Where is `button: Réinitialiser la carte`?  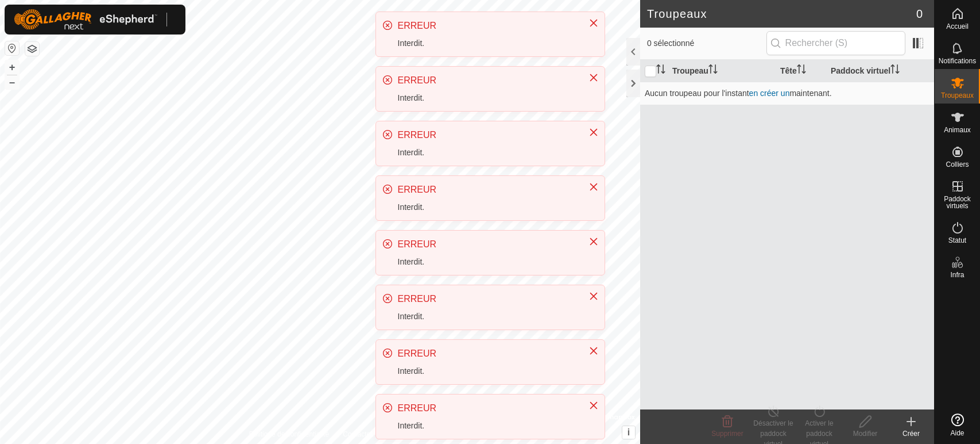 button: Réinitialiser la carte is located at coordinates (12, 48).